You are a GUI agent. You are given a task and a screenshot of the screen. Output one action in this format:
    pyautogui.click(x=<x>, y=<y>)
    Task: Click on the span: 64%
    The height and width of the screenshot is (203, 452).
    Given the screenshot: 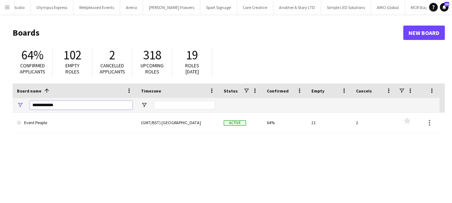 What is the action you would take?
    pyautogui.click(x=32, y=55)
    